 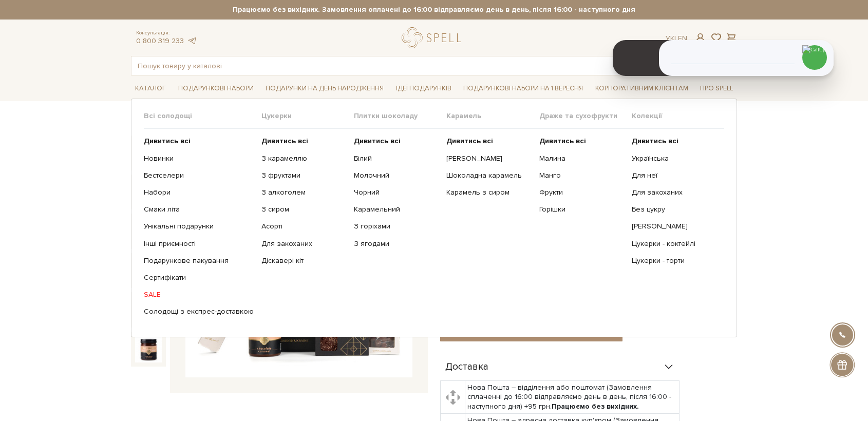 What do you see at coordinates (396, 159) in the screenshot?
I see `a: Білий` at bounding box center [396, 159].